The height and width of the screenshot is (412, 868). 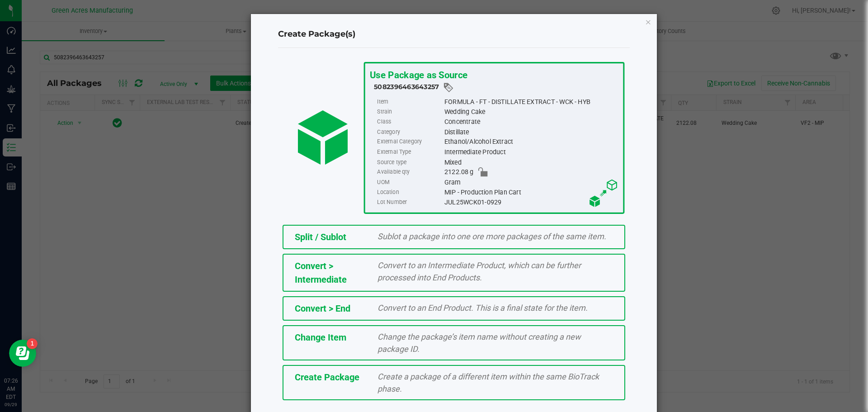 What do you see at coordinates (489, 383) in the screenshot?
I see `span: Create a package of a different item within the same BioTrack phase.` at bounding box center [489, 383].